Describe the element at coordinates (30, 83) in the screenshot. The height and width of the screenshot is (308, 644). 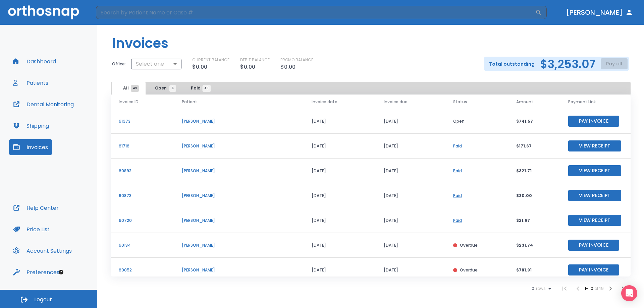
I see `button: Patients` at that location.